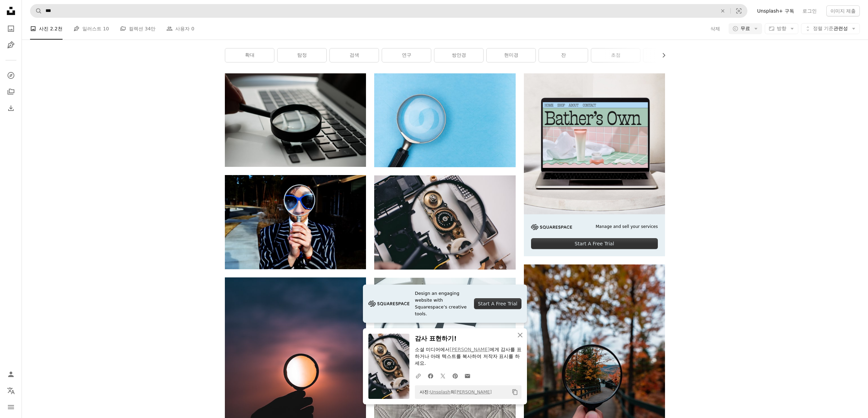  Describe the element at coordinates (745, 29) in the screenshot. I see `span: 무료` at that location.